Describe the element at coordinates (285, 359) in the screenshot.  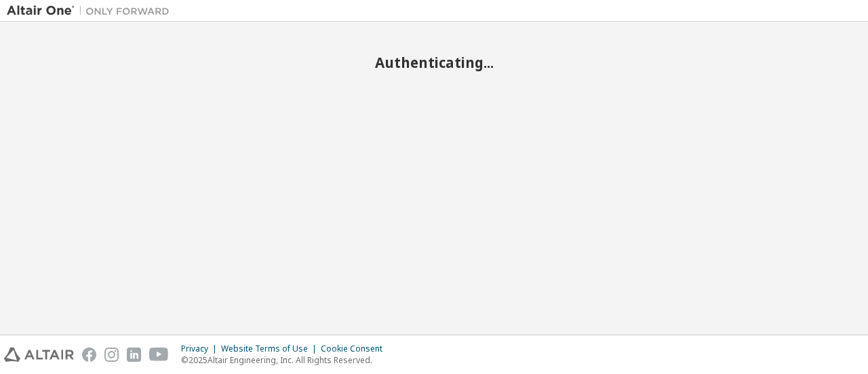
I see `p: © 2025 Altair Engineering, Inc. All Rights Reserved.` at that location.